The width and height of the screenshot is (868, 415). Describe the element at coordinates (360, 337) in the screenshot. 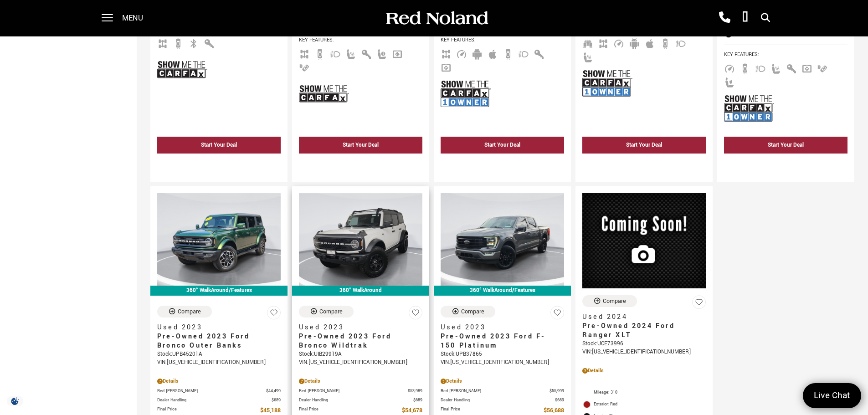

I see `a: Used 2023Pre-Owned 2023 Ford Bronco Wildtrak` at that location.